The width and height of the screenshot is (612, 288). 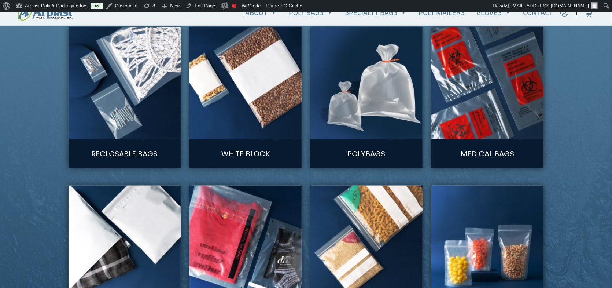 I want to click on a: Poly Mailers, so click(x=442, y=12).